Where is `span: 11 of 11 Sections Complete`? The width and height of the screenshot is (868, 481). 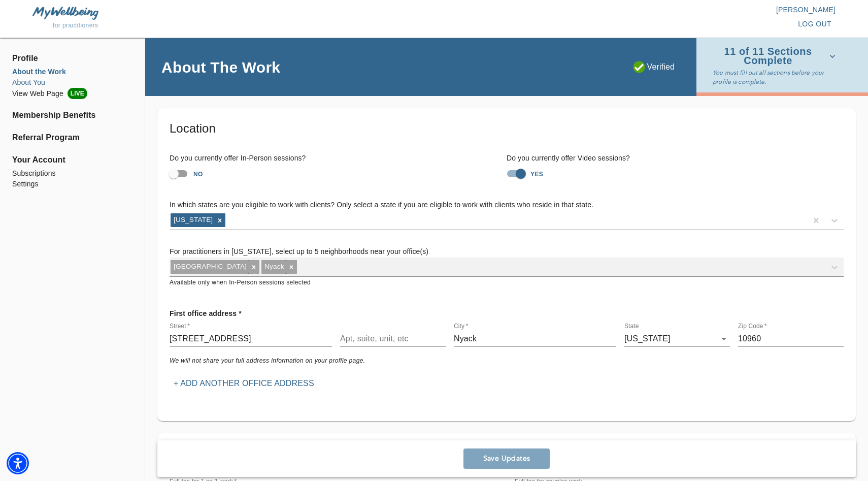 span: 11 of 11 Sections Complete is located at coordinates (774, 56).